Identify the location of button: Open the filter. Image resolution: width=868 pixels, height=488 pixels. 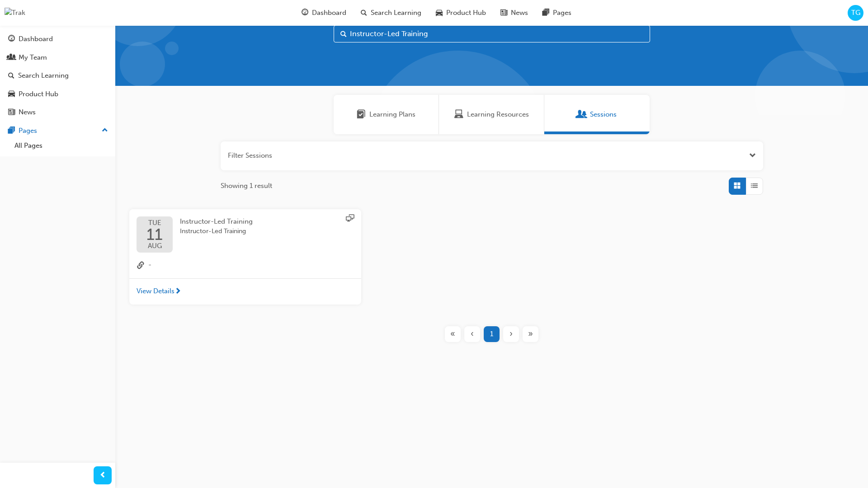
(752, 156).